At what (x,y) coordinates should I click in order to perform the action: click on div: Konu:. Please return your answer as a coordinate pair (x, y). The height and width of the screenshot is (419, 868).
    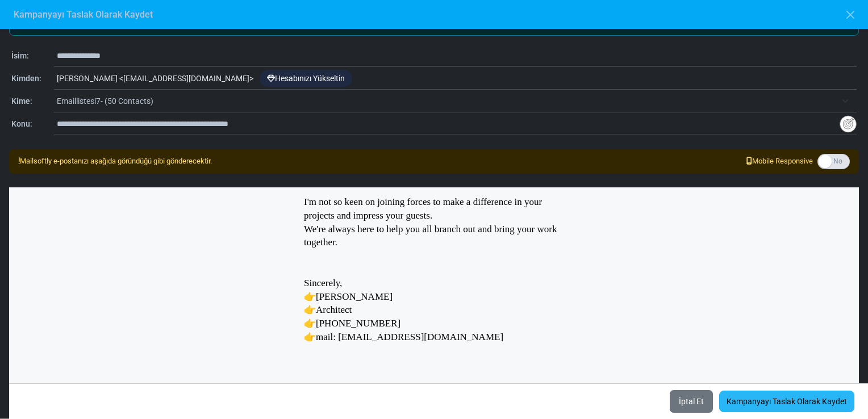
    Looking at the image, I should click on (32, 124).